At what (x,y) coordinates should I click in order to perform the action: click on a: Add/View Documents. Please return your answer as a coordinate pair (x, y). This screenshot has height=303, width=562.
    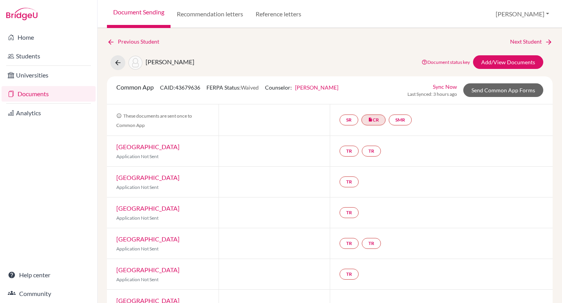
    Looking at the image, I should click on (508, 62).